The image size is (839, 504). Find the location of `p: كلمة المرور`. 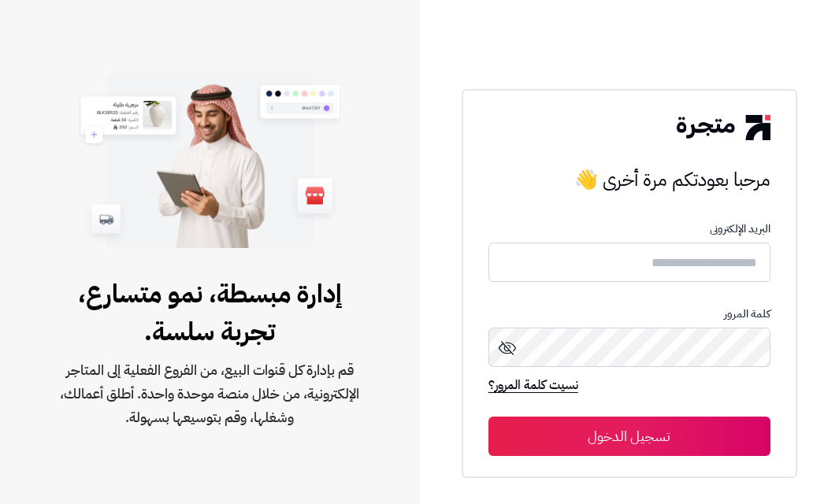

p: كلمة المرور is located at coordinates (630, 314).